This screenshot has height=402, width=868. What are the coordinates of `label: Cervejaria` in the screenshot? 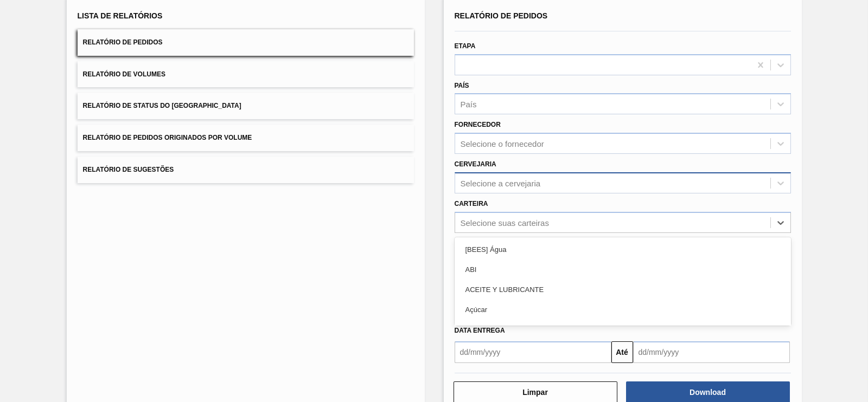 It's located at (476, 164).